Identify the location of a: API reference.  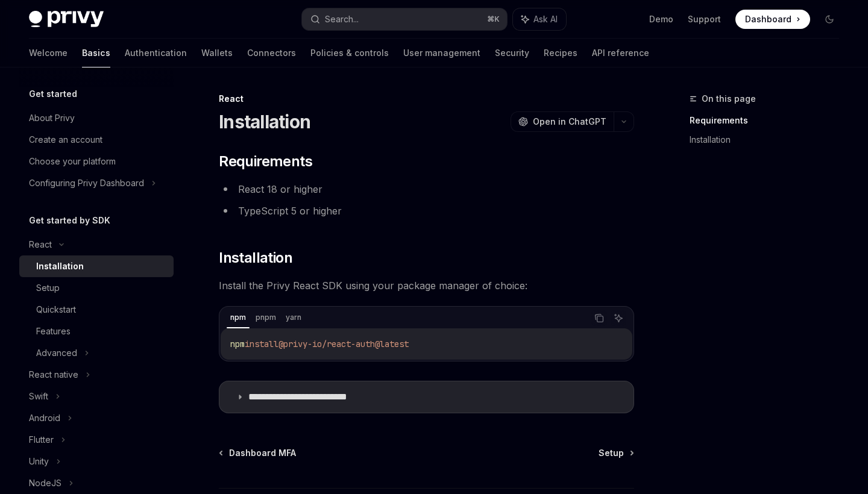
(621, 53).